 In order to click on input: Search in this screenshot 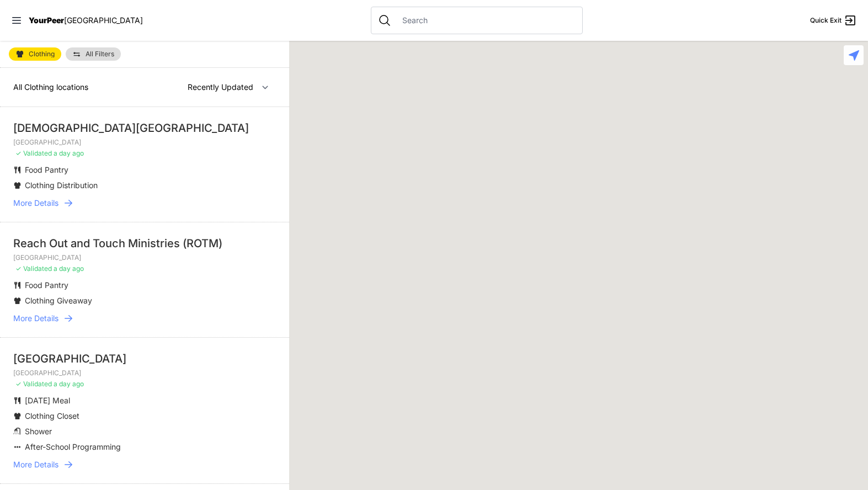, I will do `click(486, 21)`.